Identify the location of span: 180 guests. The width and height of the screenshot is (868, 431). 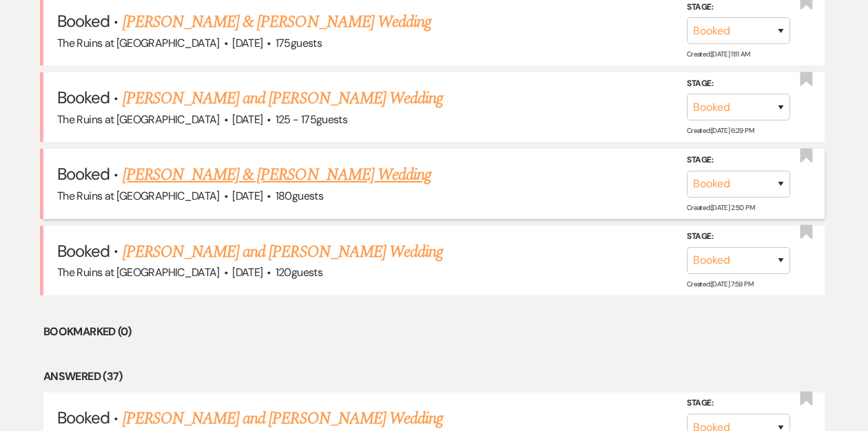
(299, 195).